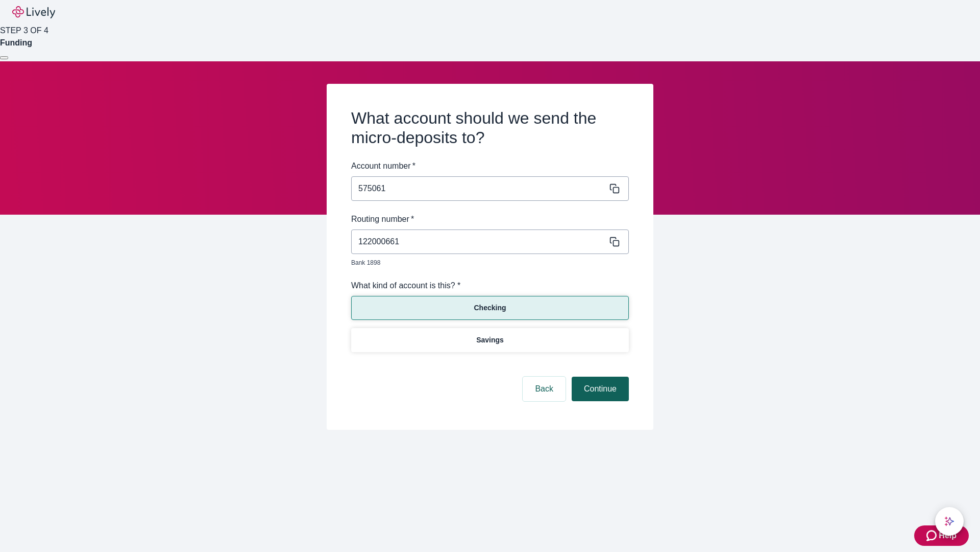  What do you see at coordinates (949, 521) in the screenshot?
I see `button: chat` at bounding box center [949, 521].